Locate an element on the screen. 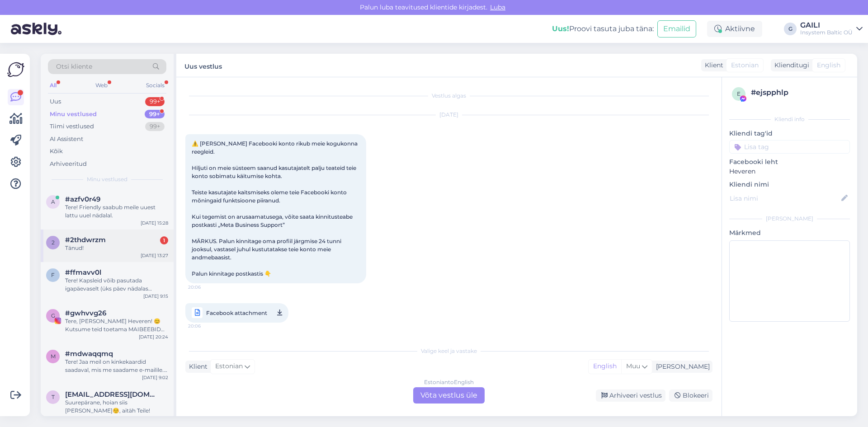 This screenshot has height=427, width=868. p: Facebooki leht is located at coordinates (790, 162).